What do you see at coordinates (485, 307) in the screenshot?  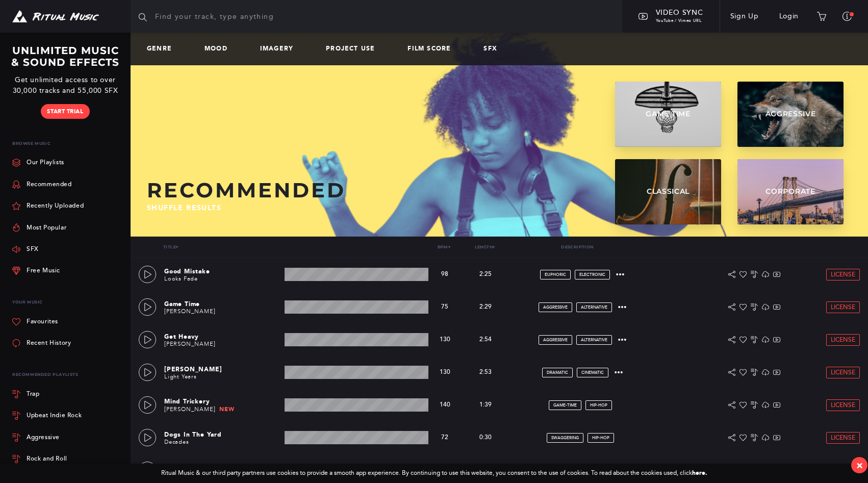 I see `p: 2:29` at bounding box center [485, 307].